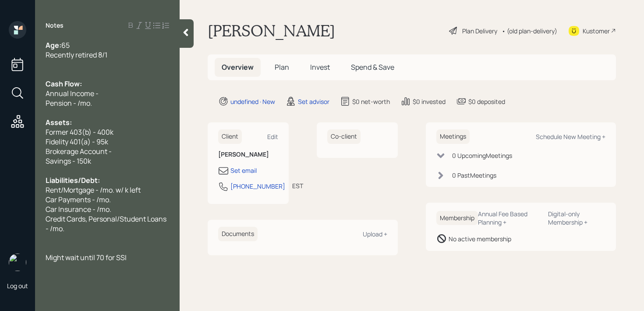 The image size is (644, 311). Describe the element at coordinates (69, 103) in the screenshot. I see `span: Pension - /mo.` at that location.